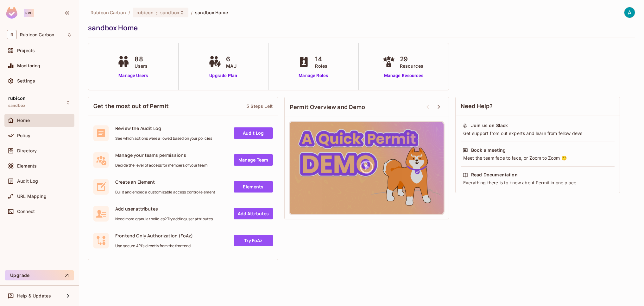 The image size is (644, 306). I want to click on span: Elements, so click(27, 166).